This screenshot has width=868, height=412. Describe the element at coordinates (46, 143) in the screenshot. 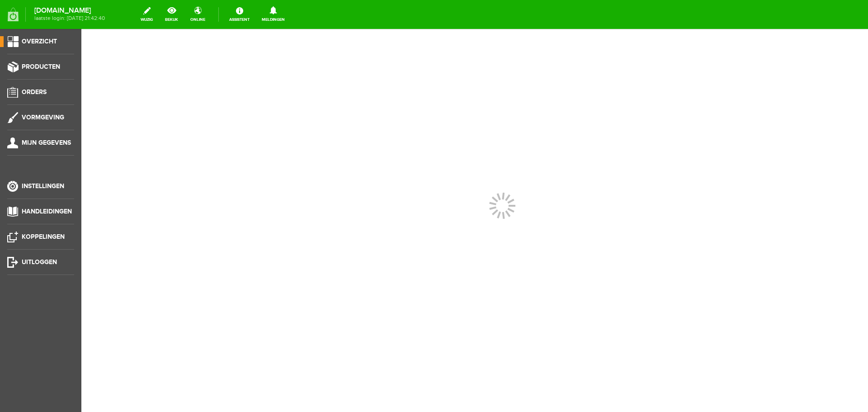

I see `span: Mijn gegevens` at that location.